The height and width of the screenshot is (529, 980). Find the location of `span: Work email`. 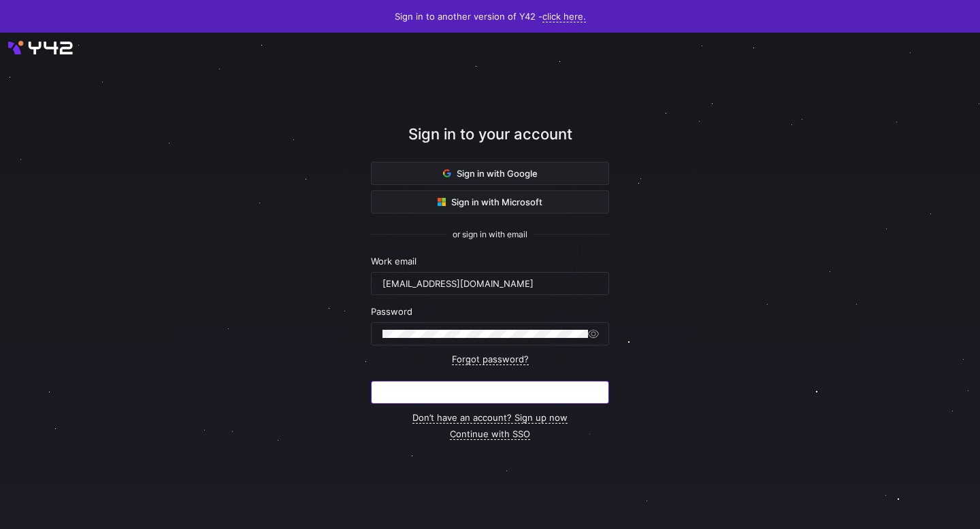

span: Work email is located at coordinates (393, 261).